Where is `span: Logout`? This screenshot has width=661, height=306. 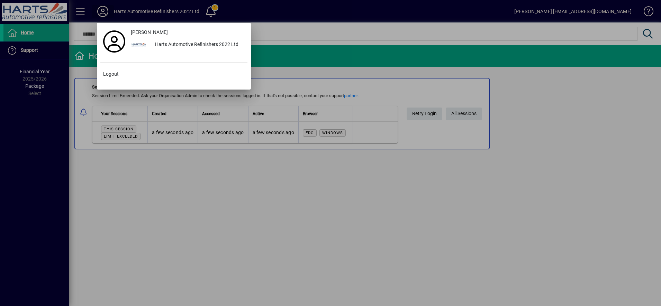 span: Logout is located at coordinates (111, 74).